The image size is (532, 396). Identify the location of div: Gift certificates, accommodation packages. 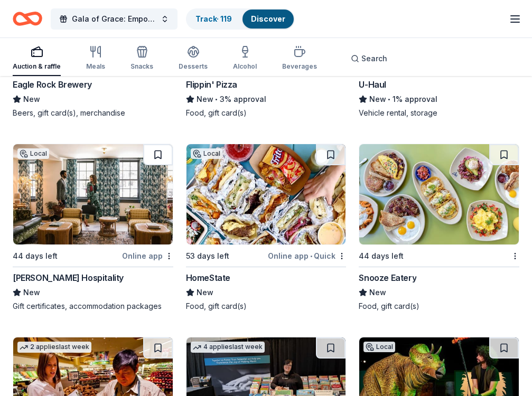
(93, 306).